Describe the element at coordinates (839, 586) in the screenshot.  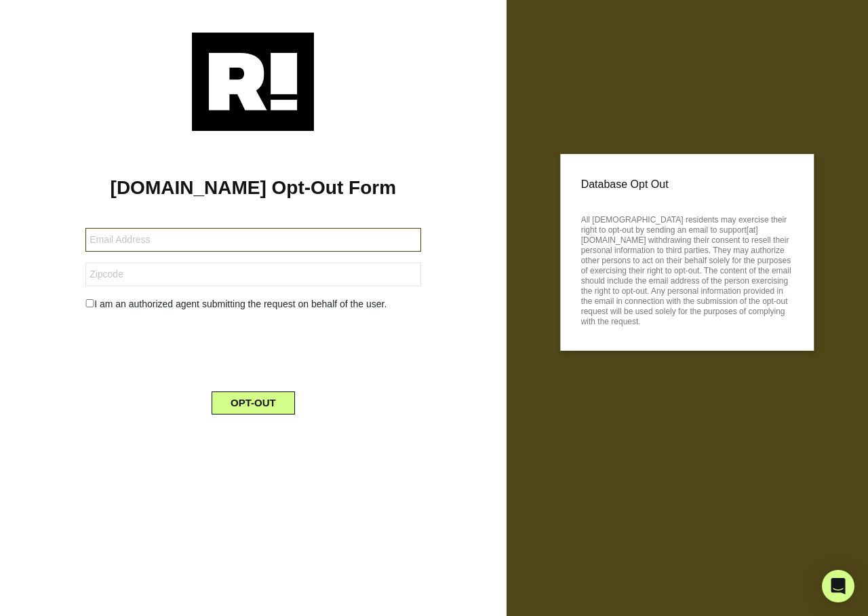
I see `div: Open Intercom Messenger` at that location.